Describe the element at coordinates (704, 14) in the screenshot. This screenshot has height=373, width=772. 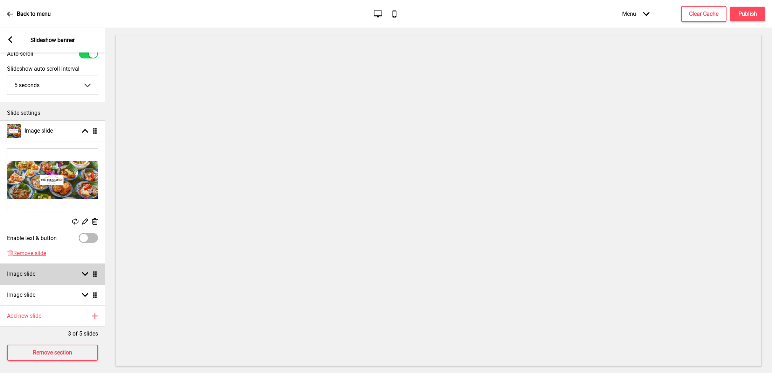
I see `button: Clear Cache` at that location.